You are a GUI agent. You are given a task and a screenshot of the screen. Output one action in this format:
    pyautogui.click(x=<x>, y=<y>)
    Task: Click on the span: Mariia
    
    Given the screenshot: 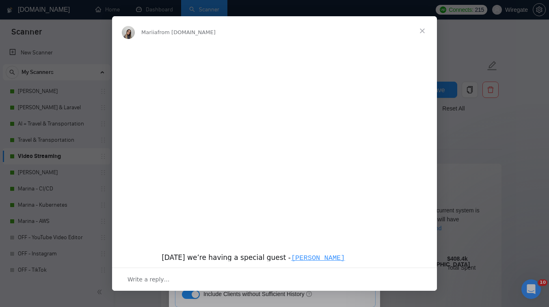 What is the action you would take?
    pyautogui.click(x=149, y=32)
    